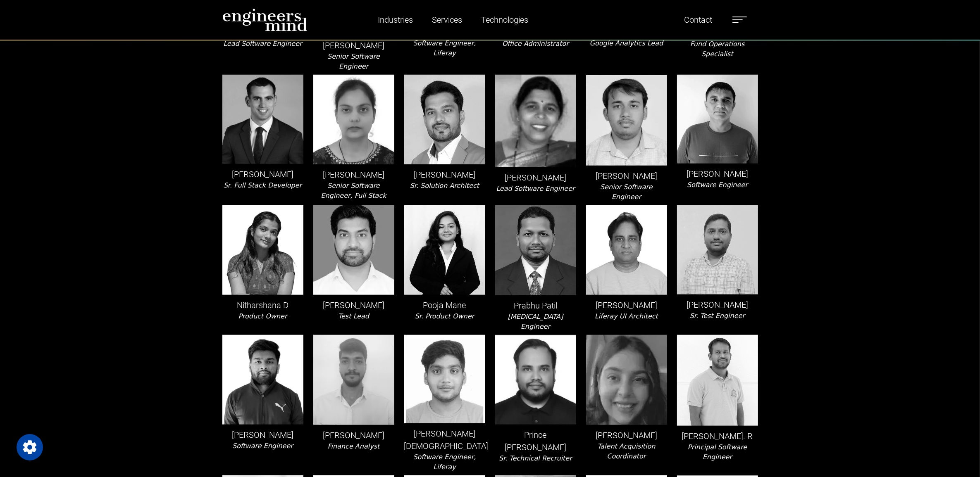 This screenshot has width=980, height=477. What do you see at coordinates (626, 43) in the screenshot?
I see `i: Google Analytics Lead` at bounding box center [626, 43].